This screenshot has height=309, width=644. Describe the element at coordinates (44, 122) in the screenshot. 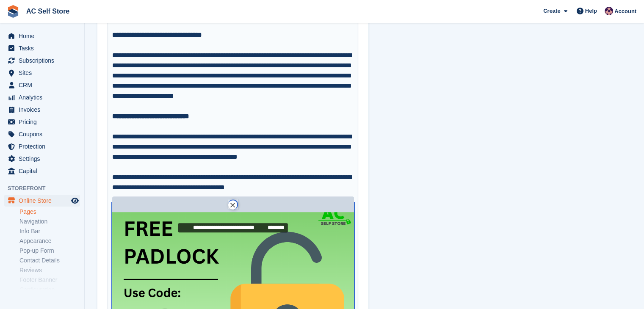

I see `span: Pricing` at that location.